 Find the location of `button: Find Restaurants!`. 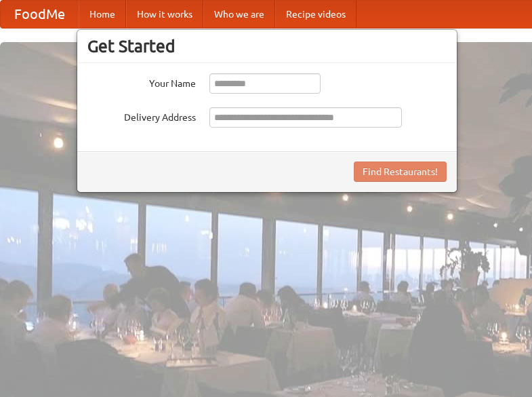

button: Find Restaurants! is located at coordinates (400, 172).